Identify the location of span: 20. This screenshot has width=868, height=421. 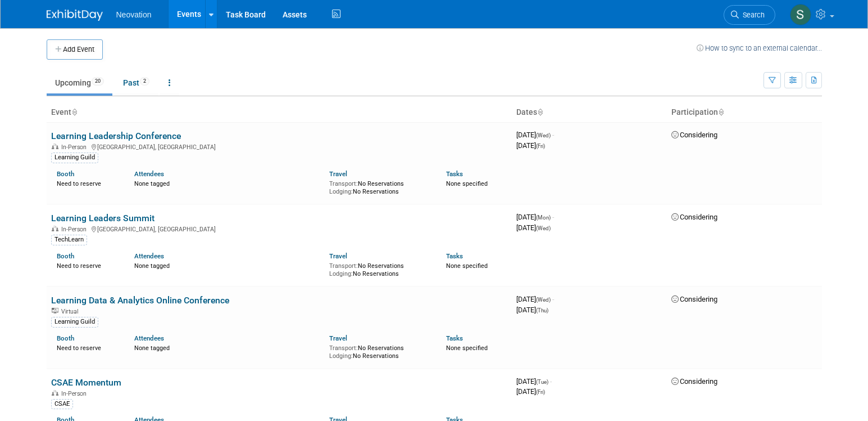
(97, 81).